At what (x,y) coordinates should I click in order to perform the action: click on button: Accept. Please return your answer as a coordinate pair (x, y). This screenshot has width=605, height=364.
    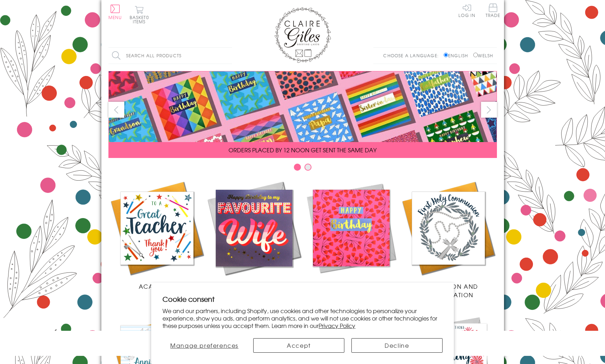
    Looking at the image, I should click on (299, 345).